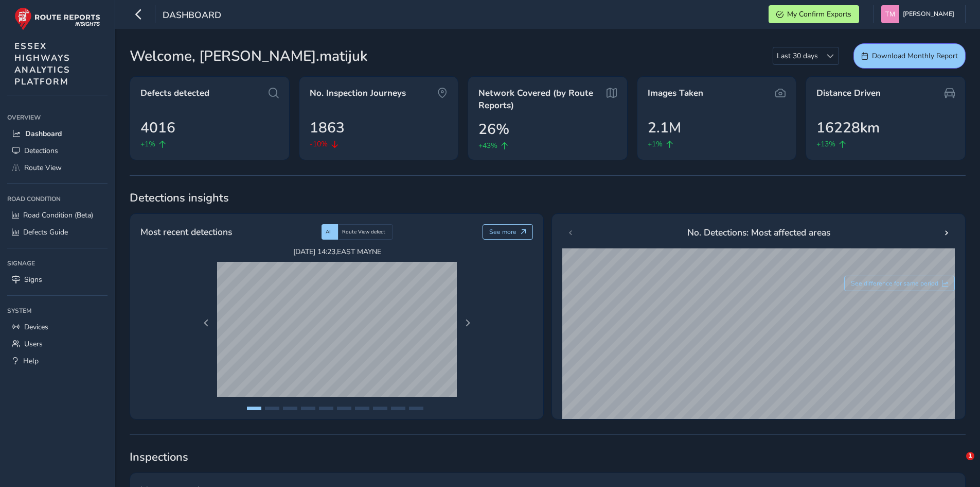 The height and width of the screenshot is (487, 980). Describe the element at coordinates (468, 323) in the screenshot. I see `button: Next Page` at that location.